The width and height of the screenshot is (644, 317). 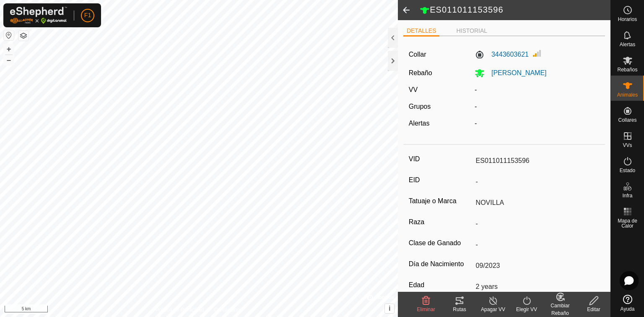 What do you see at coordinates (440, 159) in the screenshot?
I see `label: VID` at bounding box center [440, 159].